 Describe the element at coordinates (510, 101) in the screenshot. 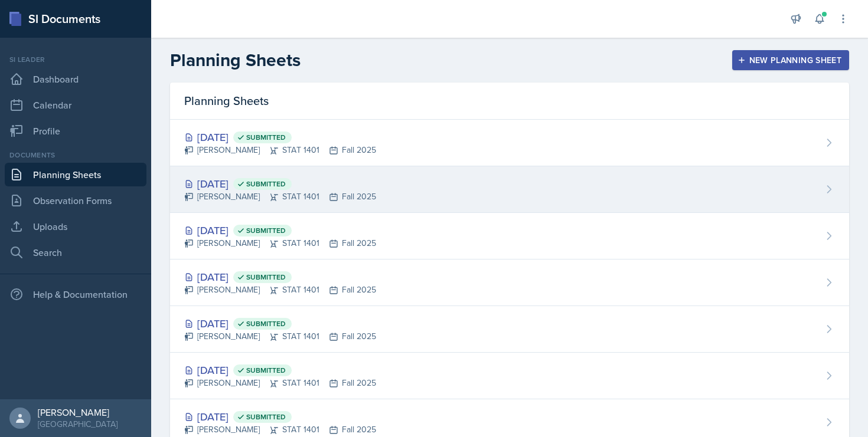

I see `div: Planning Sheets` at that location.